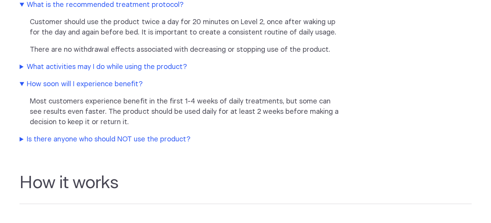 The image size is (491, 223). I want to click on summary: What activities may I do while using the product?, so click(180, 67).